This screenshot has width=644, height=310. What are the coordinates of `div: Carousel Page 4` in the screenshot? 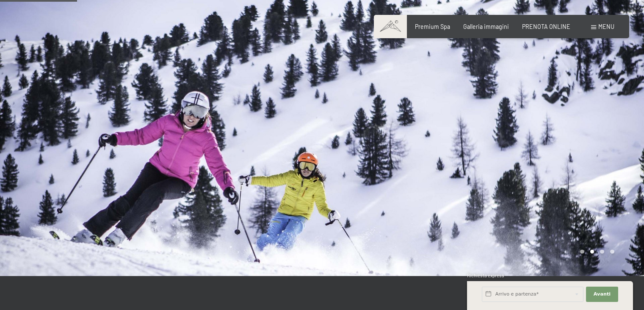 It's located at (612, 251).